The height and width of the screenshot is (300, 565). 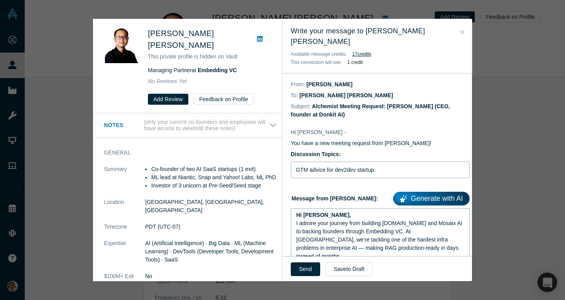 What do you see at coordinates (124, 231) in the screenshot?
I see `dt: Timezone` at bounding box center [124, 231].